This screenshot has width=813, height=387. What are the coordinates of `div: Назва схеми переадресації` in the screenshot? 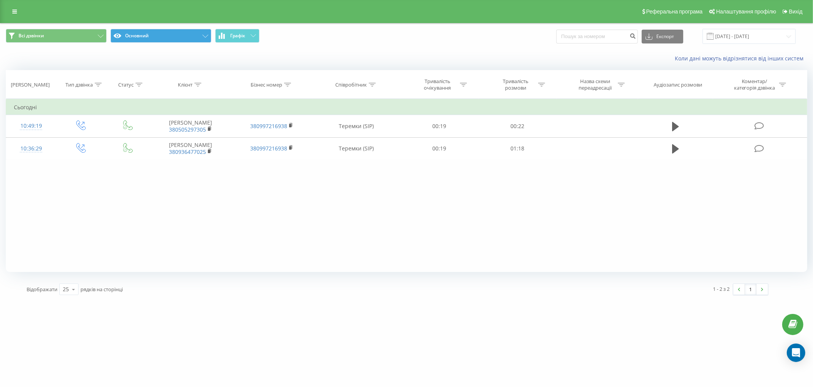 It's located at (595, 85).